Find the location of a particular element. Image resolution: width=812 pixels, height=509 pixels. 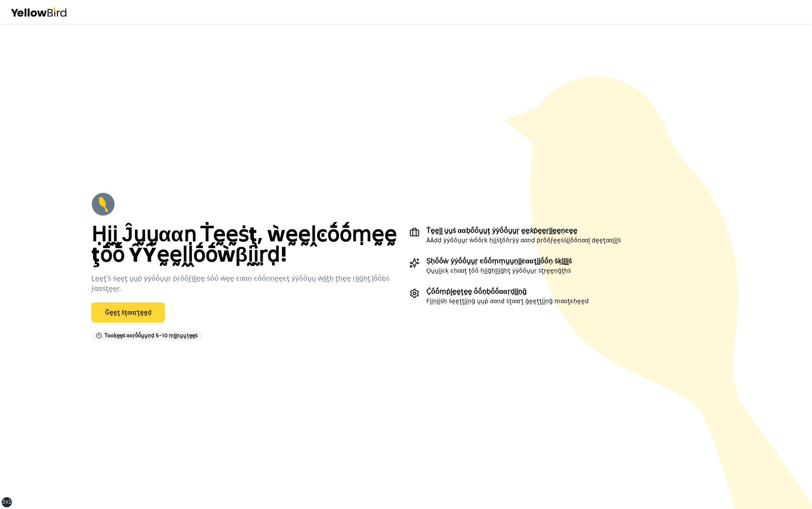

p: ÀÀḍḍ ẏẏṓṓṵṵṛ ẁṓṓṛḳ ḥḭḭṡţṓṓṛẏẏ ααṇḍ ṗṛṓṓϝḛḛṡṡḭḭṓṓṇααḽ ḍḛḛţααḭḭḽṡ is located at coordinates (524, 240).